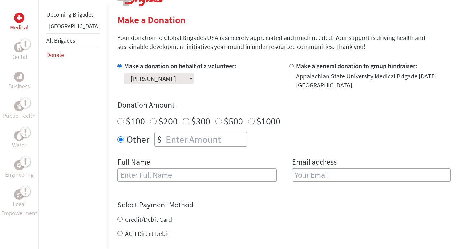 This screenshot has height=249, width=461. I want to click on a: Donate, so click(55, 55).